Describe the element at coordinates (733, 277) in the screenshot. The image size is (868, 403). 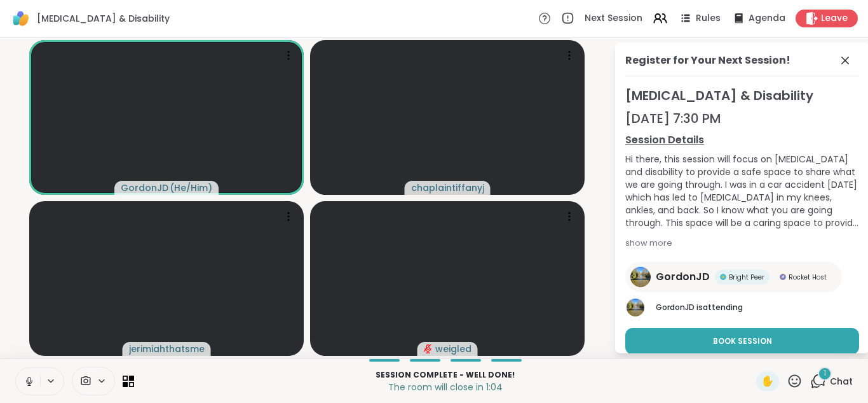
I see `a: GordonJDGordonJDBright PeerBright PeerRocket HostRocket Host` at that location.